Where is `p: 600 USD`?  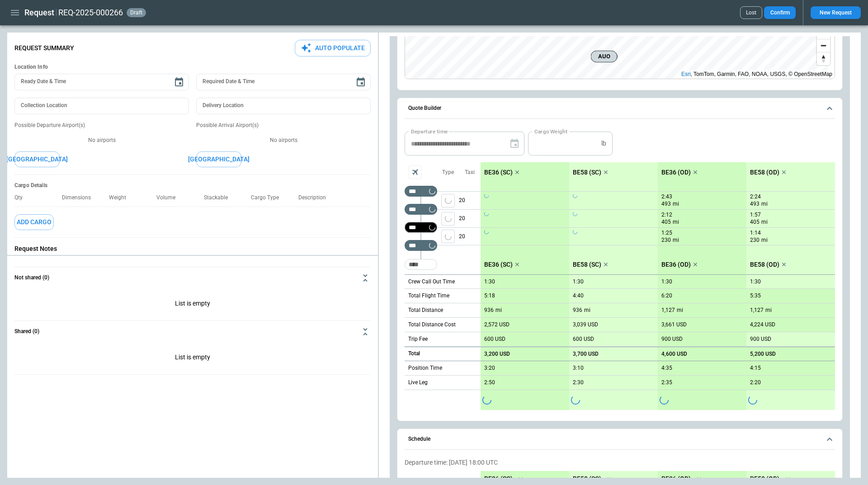
p: 600 USD is located at coordinates (583, 339).